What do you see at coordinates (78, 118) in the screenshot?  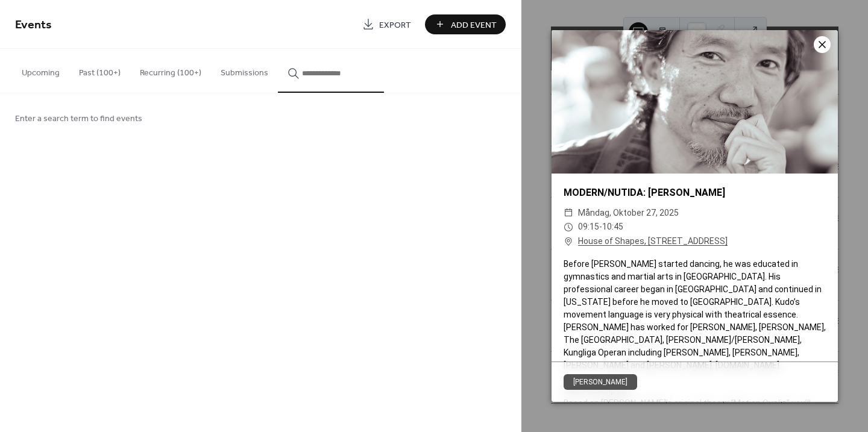 I see `span: Enter a search term to find events` at bounding box center [78, 118].